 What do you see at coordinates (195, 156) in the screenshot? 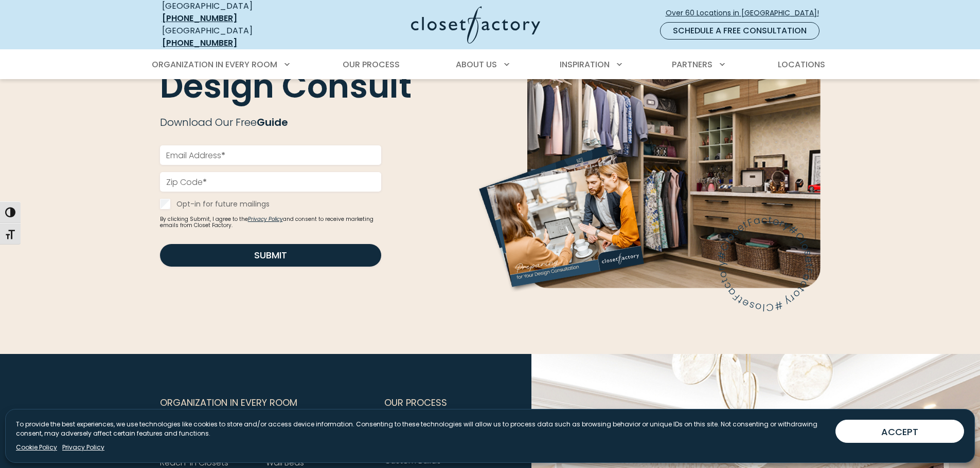
I see `label: Email Address` at bounding box center [195, 156].